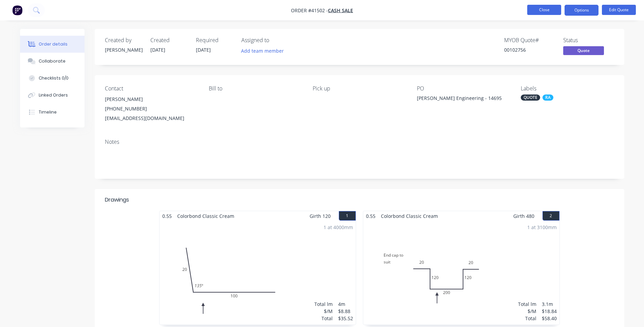 The height and width of the screenshot is (327, 644). Describe the element at coordinates (346, 318) in the screenshot. I see `div: $35.52` at that location.